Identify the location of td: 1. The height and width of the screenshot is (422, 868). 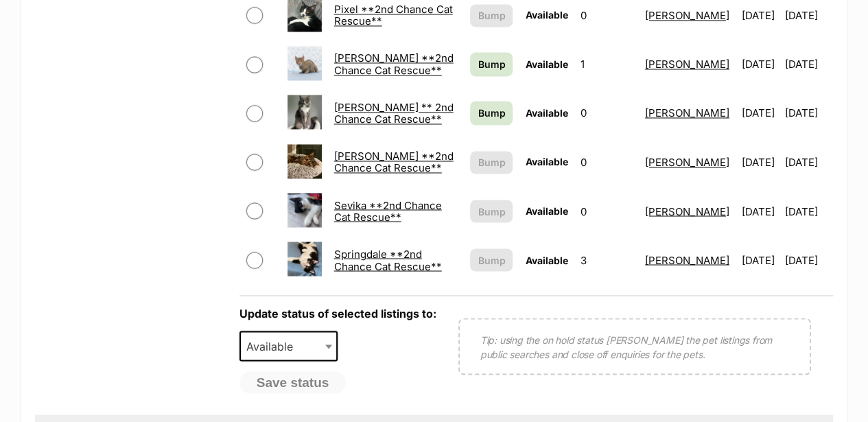
(606, 64).